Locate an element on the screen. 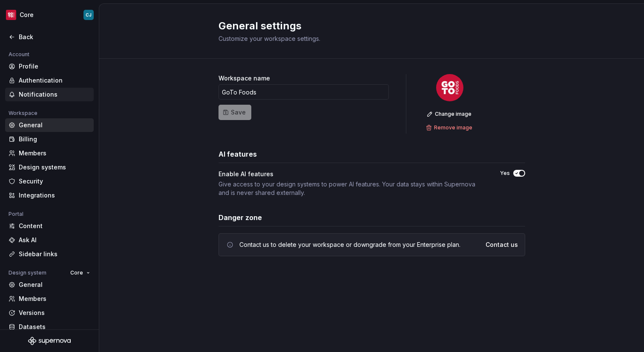 This screenshot has height=352, width=644. h2: General settings is located at coordinates (367, 26).